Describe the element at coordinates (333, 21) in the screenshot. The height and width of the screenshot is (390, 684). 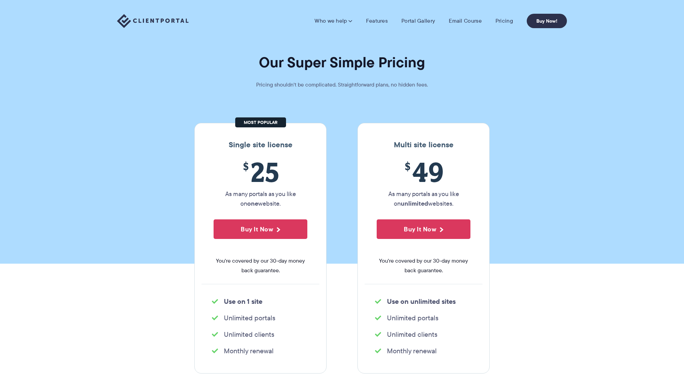
I see `a: Who we help` at that location.